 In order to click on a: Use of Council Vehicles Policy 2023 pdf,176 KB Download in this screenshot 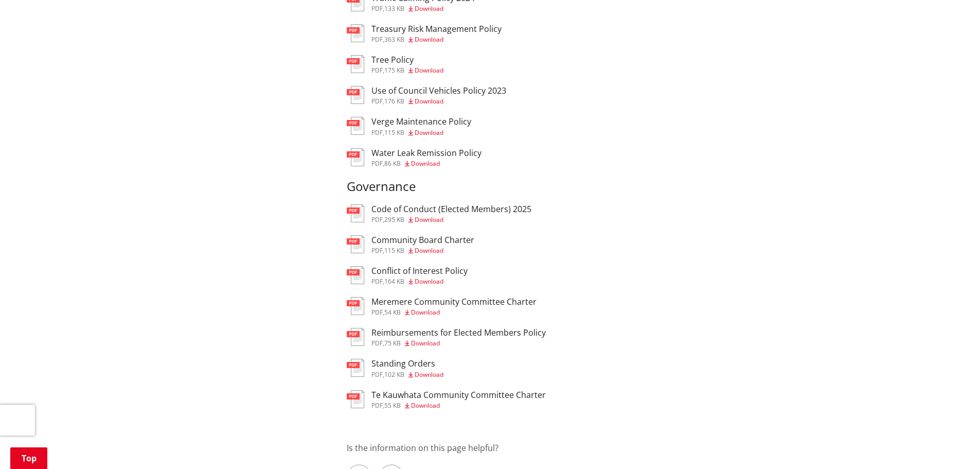, I will do `click(426, 96)`.